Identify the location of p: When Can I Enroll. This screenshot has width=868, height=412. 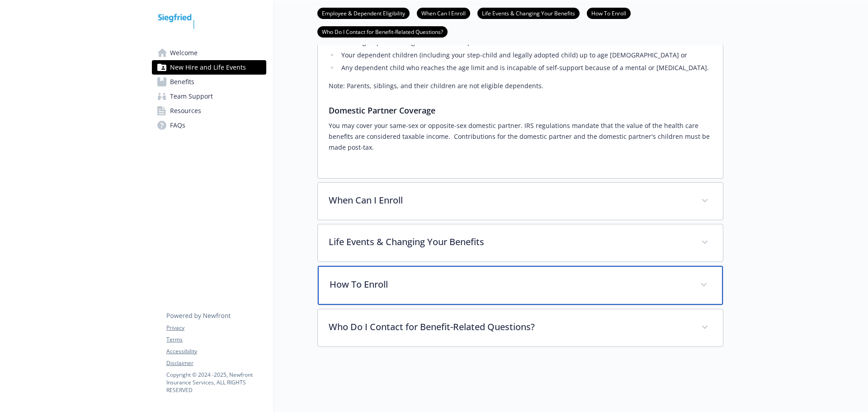
(510, 200).